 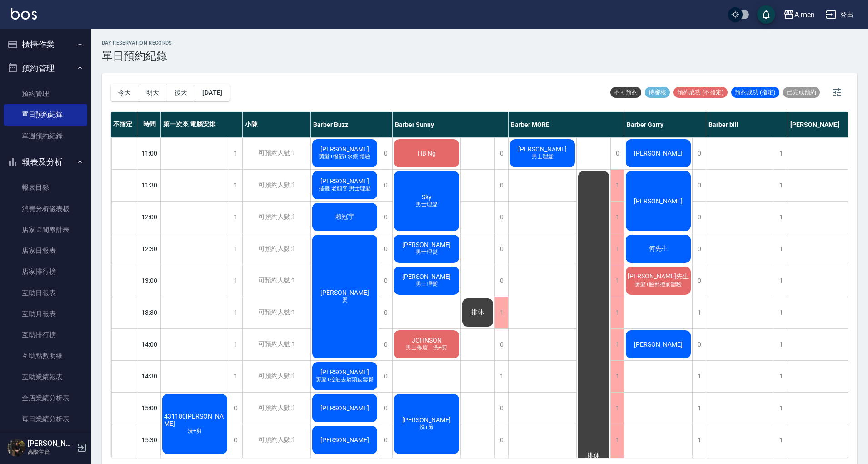 What do you see at coordinates (839, 14) in the screenshot?
I see `button: 登出` at bounding box center [839, 14].